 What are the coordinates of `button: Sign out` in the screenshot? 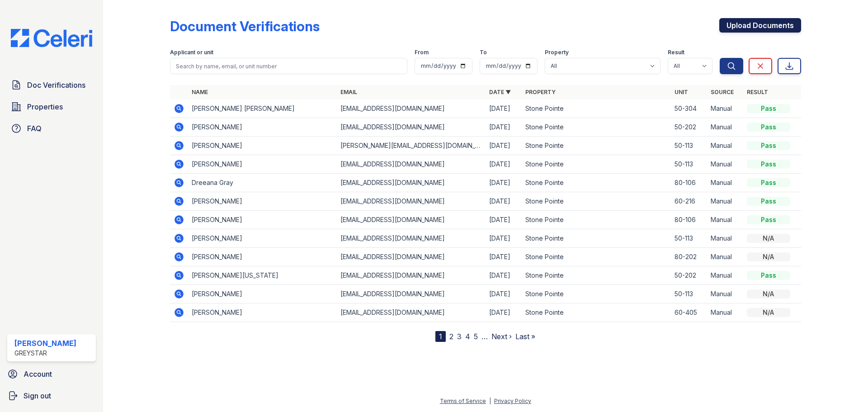 It's located at (52, 396).